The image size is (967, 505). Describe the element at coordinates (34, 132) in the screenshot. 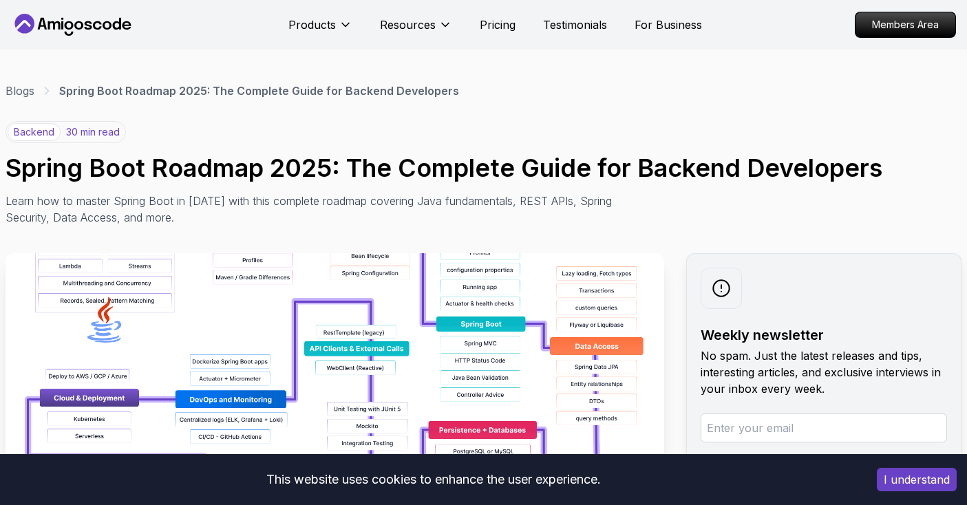

I see `p: backend` at that location.